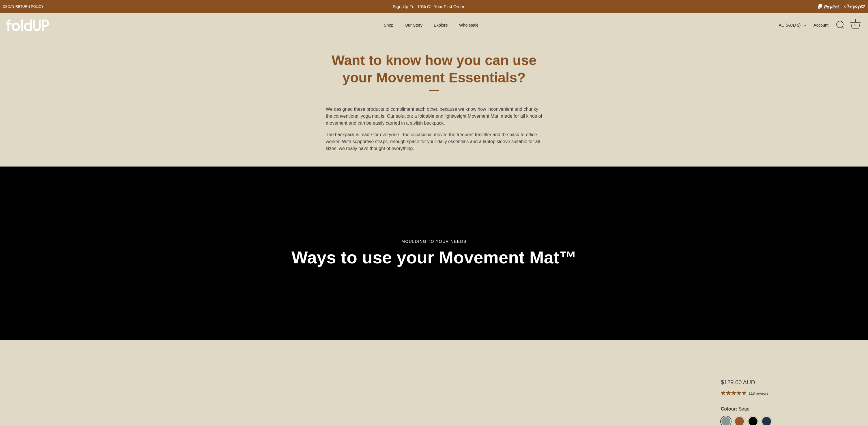 This screenshot has width=868, height=425. I want to click on a: Account, so click(826, 25).